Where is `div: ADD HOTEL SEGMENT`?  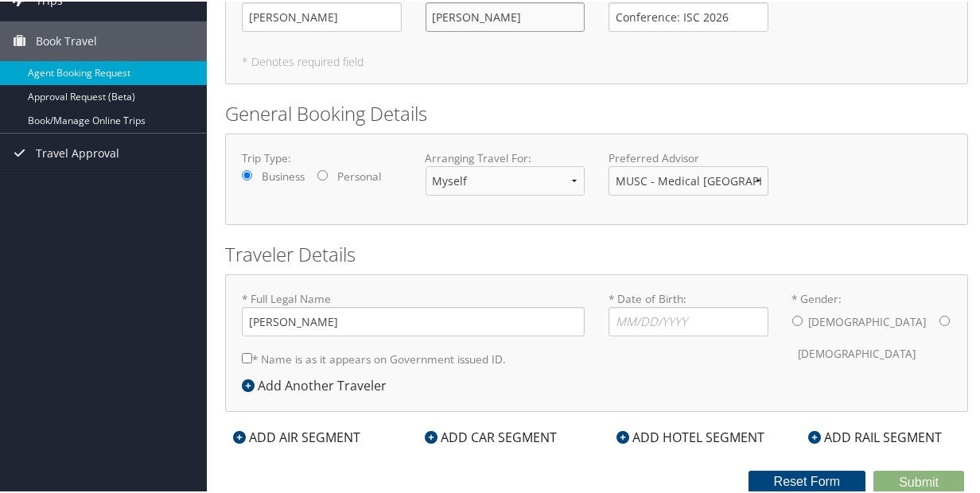
div: ADD HOTEL SEGMENT is located at coordinates (690, 436).